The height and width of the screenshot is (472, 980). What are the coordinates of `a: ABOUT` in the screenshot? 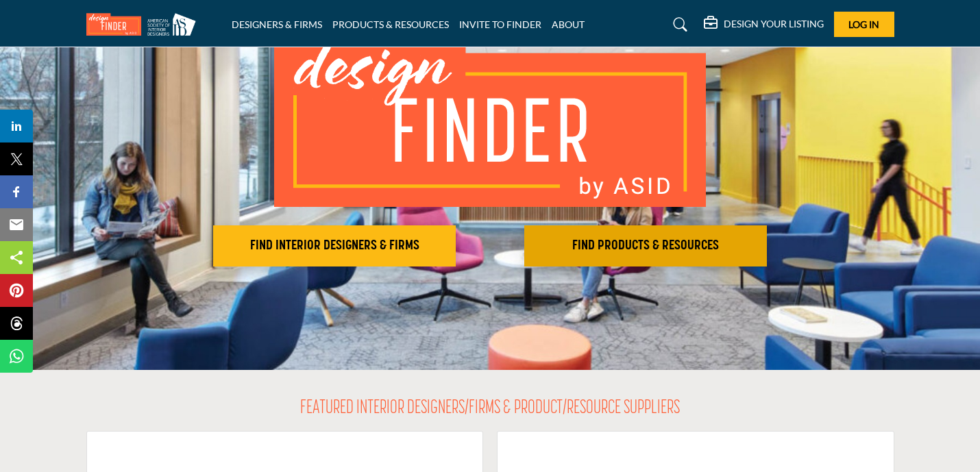 It's located at (568, 24).